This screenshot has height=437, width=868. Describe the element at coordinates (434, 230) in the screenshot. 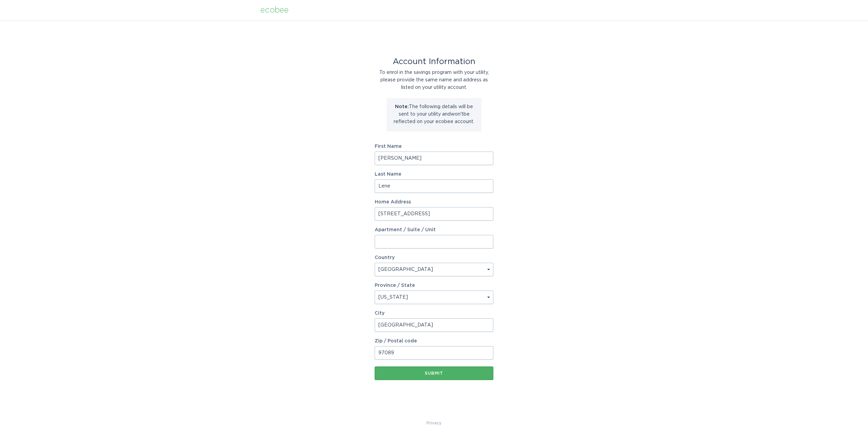

I see `label: Apartment / Suite / Unit` at that location.